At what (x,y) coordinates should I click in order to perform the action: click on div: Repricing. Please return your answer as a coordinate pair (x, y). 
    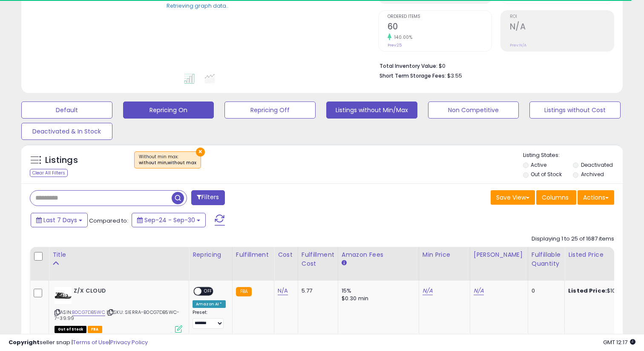
    Looking at the image, I should click on (210, 255).